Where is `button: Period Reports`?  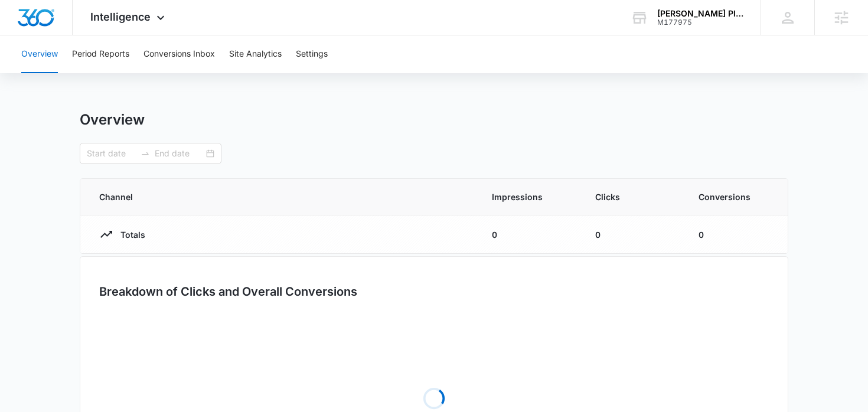
button: Period Reports is located at coordinates (100, 54).